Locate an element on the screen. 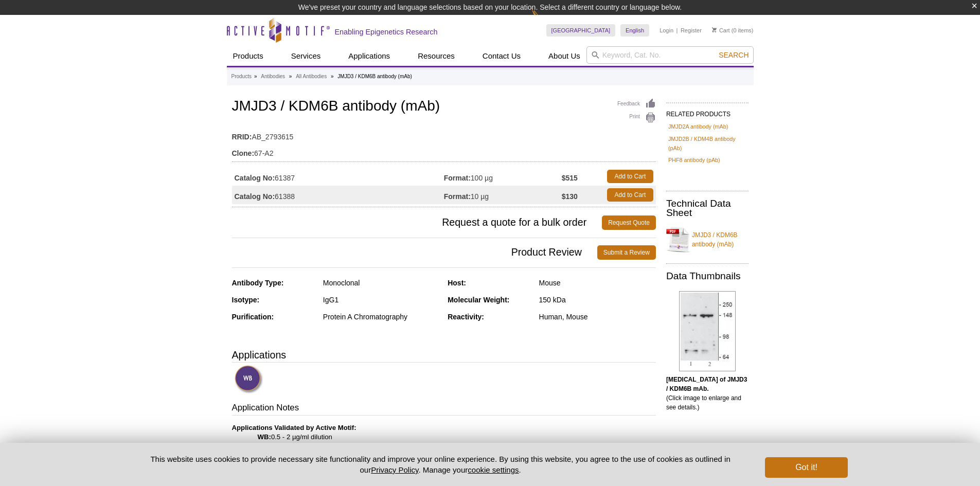  div: IgG1 is located at coordinates (381, 300).